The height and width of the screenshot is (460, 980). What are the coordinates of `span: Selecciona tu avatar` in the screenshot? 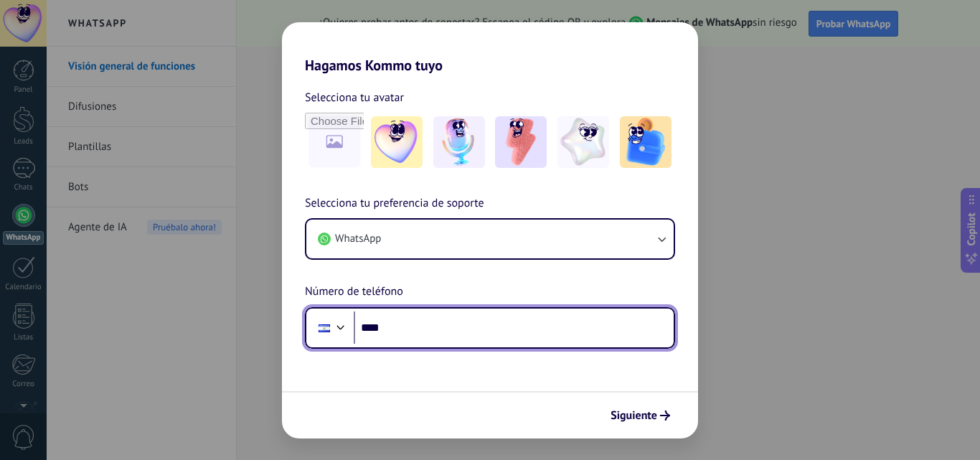 It's located at (354, 97).